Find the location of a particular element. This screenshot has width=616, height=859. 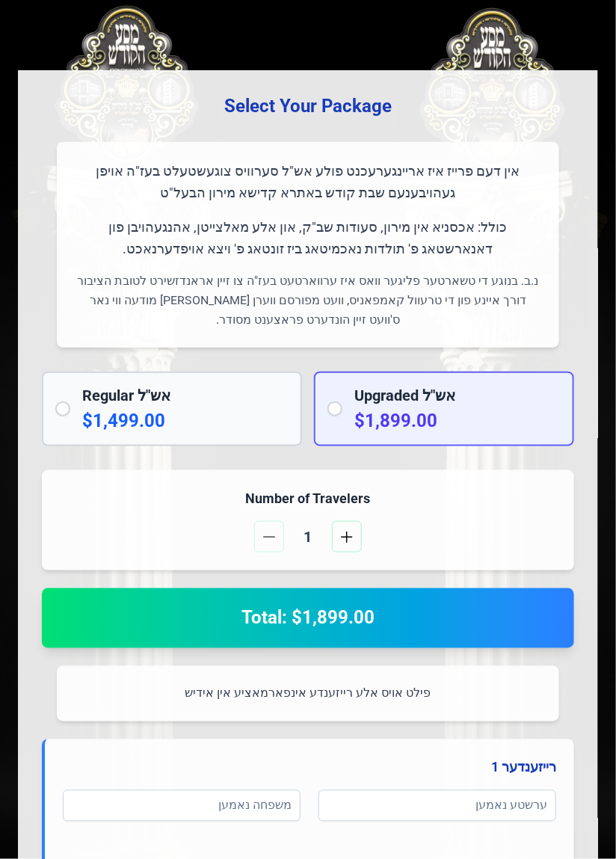

p: $1,899.00 is located at coordinates (457, 421).